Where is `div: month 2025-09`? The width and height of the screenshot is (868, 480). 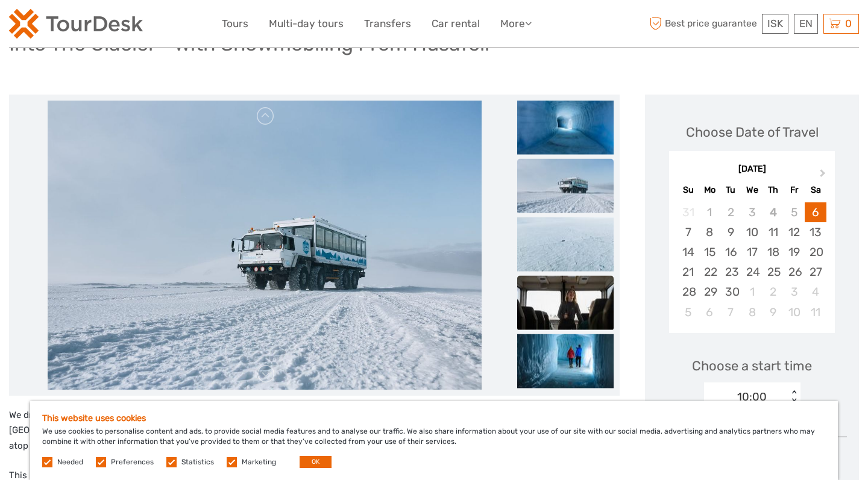
div: month 2025-09 is located at coordinates (751, 262).